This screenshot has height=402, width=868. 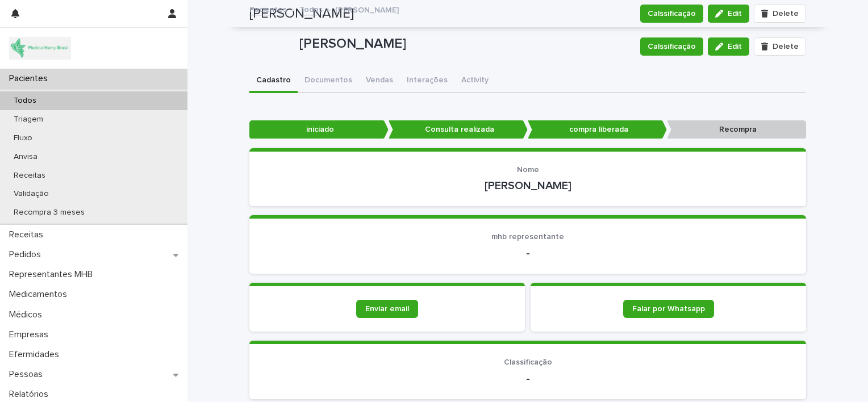 What do you see at coordinates (458, 130) in the screenshot?
I see `p: Consulta realizada` at bounding box center [458, 130].